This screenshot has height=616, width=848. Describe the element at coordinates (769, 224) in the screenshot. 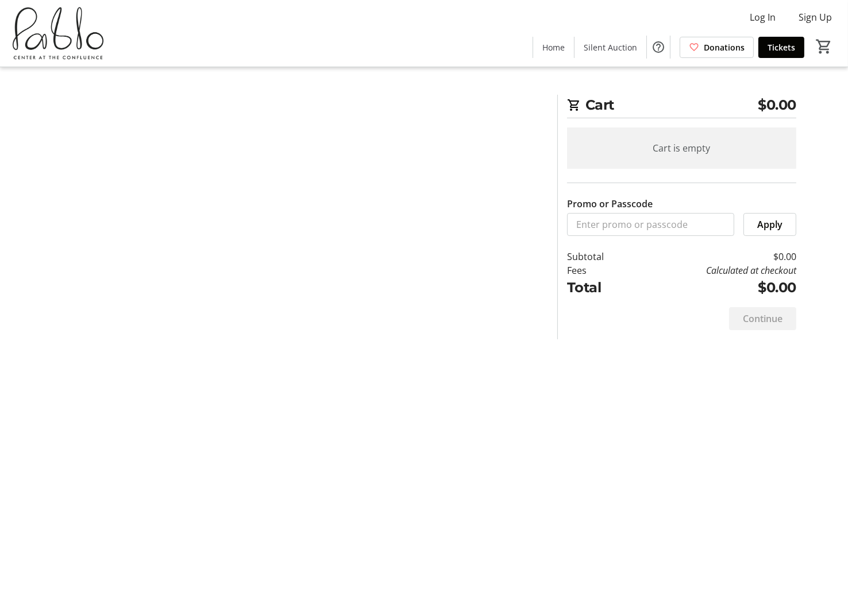

I see `span: Apply` at that location.